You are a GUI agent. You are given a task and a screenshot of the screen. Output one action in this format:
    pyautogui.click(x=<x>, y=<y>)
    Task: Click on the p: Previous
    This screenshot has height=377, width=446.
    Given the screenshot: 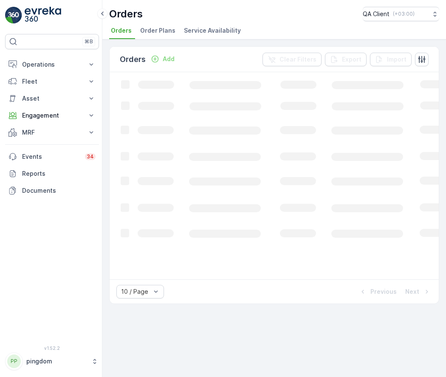 What is the action you would take?
    pyautogui.click(x=384, y=292)
    